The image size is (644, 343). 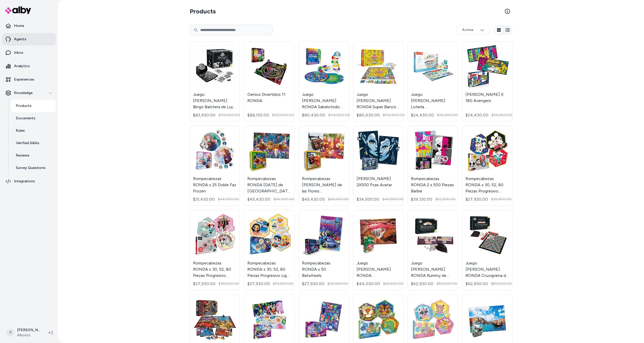 What do you see at coordinates (203, 11) in the screenshot?
I see `h2: Products` at bounding box center [203, 11].